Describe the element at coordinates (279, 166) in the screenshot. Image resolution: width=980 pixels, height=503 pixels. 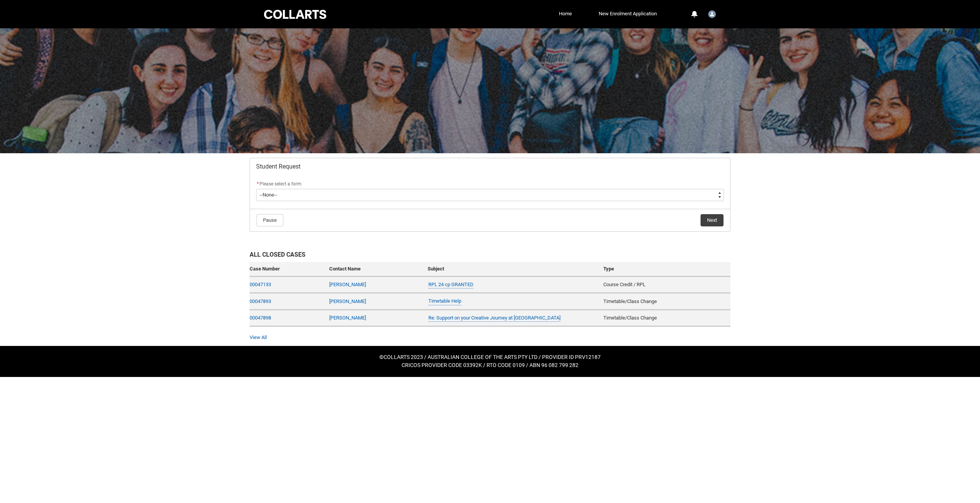
I see `span: Student Request` at that location.